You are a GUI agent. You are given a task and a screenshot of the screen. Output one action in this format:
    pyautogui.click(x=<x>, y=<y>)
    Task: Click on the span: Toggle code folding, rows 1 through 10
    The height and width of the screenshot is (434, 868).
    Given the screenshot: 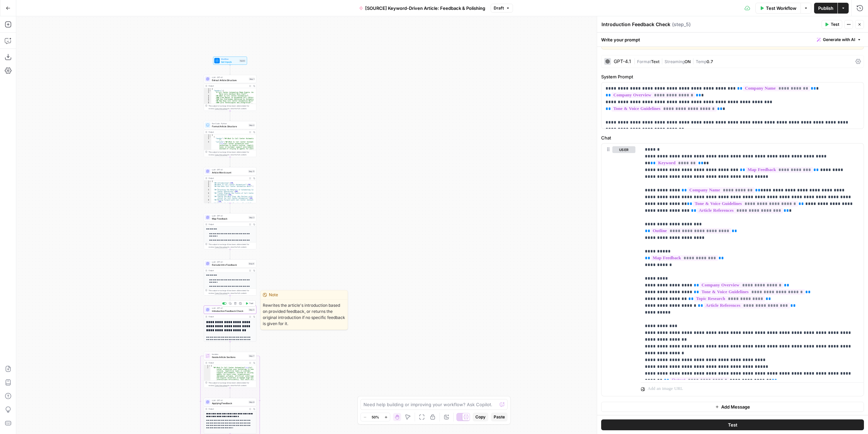 What is the action you would take?
    pyautogui.click(x=211, y=181)
    